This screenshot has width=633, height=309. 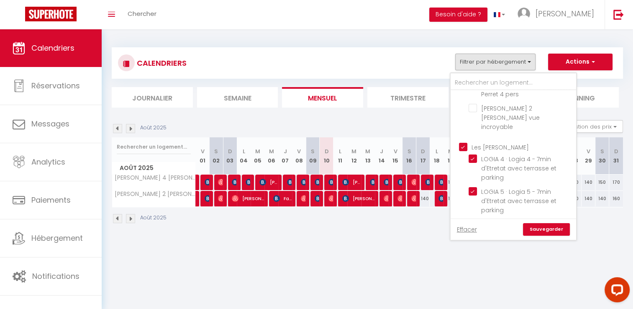 I want to click on th: 18, so click(x=437, y=156).